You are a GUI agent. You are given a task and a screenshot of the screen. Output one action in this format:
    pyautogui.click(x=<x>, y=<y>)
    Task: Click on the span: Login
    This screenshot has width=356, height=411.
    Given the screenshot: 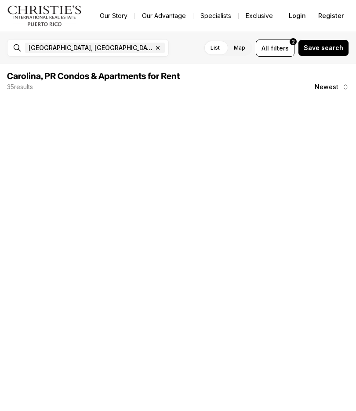 What is the action you would take?
    pyautogui.click(x=297, y=16)
    